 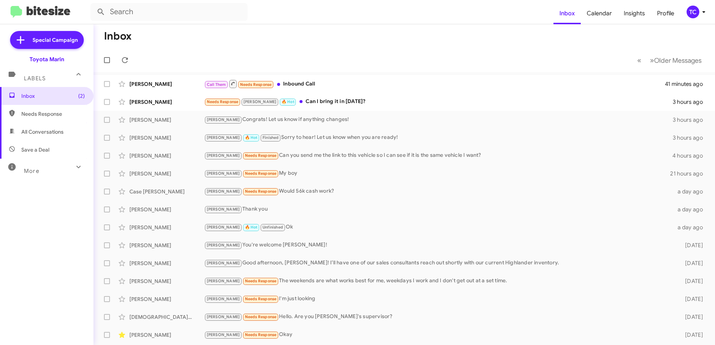 What do you see at coordinates (438, 299) in the screenshot?
I see `div: I'm just looking` at bounding box center [438, 299].